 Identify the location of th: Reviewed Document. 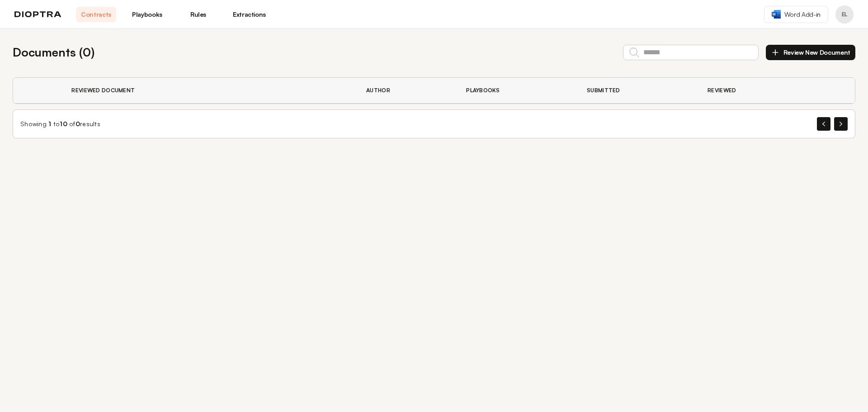
(208, 90).